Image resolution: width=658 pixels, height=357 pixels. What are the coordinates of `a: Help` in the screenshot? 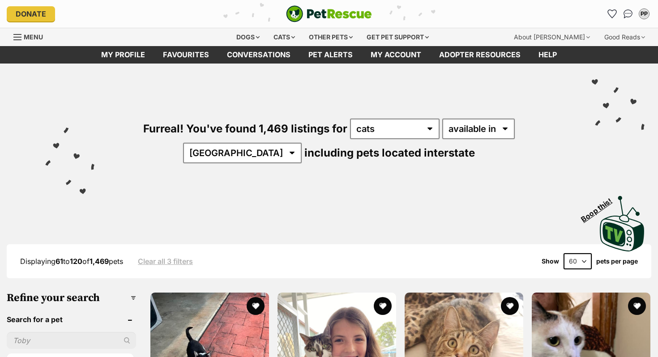 It's located at (548, 55).